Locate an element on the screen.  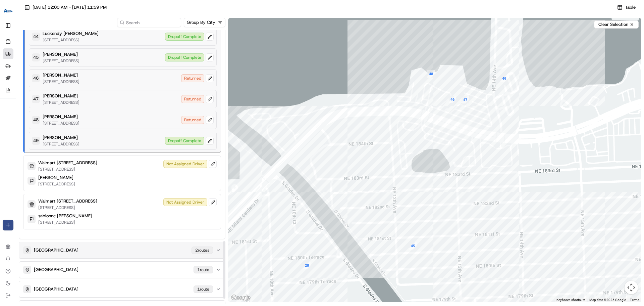
button: Clear Selection is located at coordinates (616, 24).